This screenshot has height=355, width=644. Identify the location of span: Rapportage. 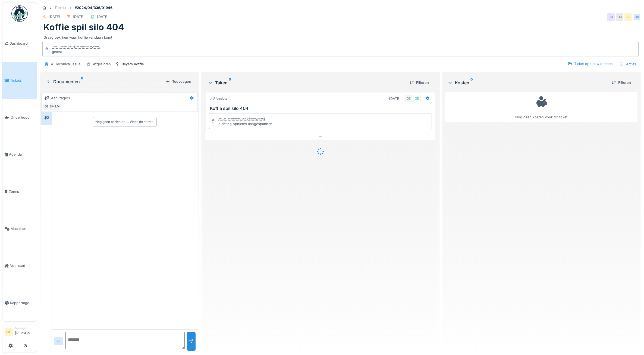
(22, 302).